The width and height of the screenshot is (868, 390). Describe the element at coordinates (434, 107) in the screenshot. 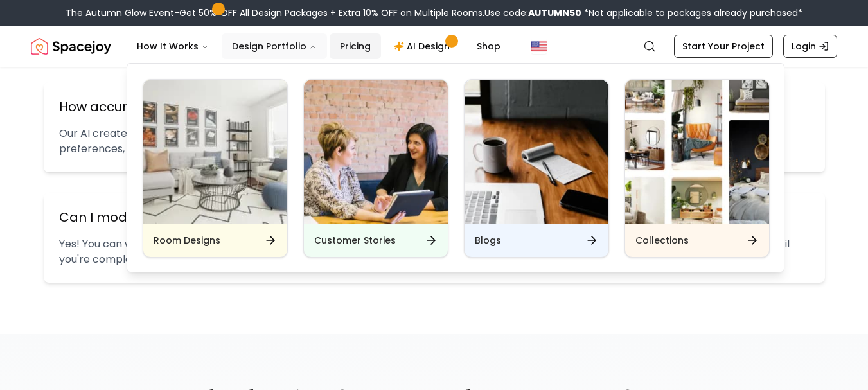

I see `h3: How accurate are the AI designs?` at that location.